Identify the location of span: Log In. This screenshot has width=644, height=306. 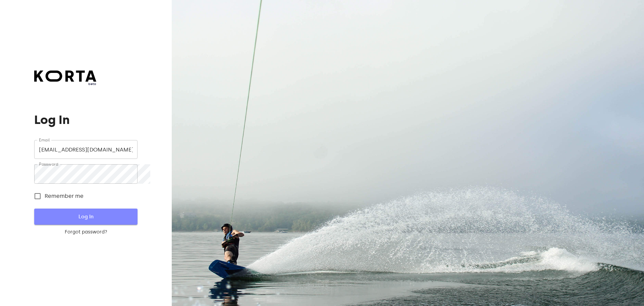
(85, 216).